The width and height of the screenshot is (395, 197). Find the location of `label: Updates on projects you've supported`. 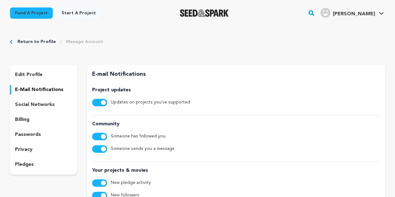

label: Updates on projects you've supported is located at coordinates (151, 103).